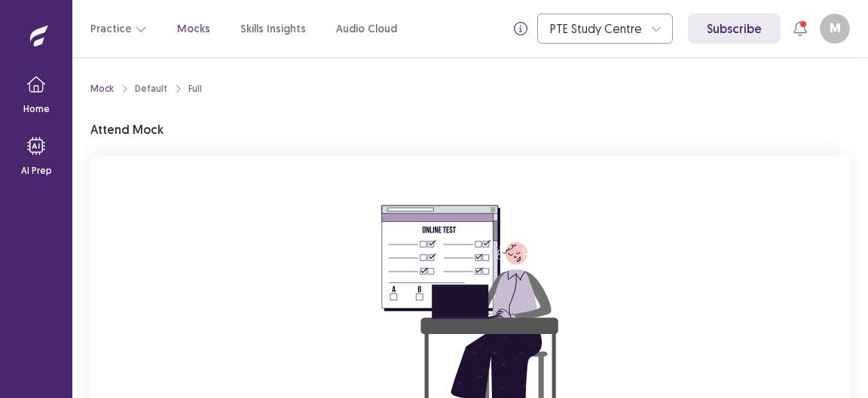 This screenshot has width=868, height=398. I want to click on button: info, so click(521, 29).